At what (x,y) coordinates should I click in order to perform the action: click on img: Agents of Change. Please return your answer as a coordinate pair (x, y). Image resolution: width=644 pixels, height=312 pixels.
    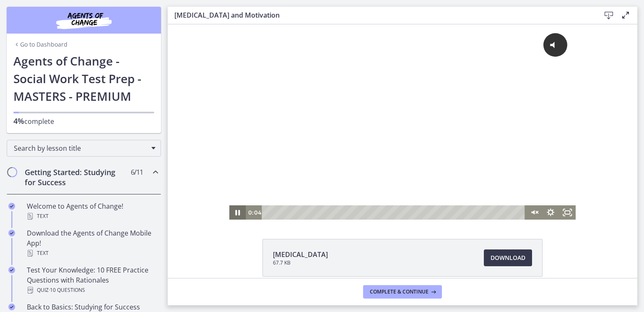
    Looking at the image, I should click on (84, 20).